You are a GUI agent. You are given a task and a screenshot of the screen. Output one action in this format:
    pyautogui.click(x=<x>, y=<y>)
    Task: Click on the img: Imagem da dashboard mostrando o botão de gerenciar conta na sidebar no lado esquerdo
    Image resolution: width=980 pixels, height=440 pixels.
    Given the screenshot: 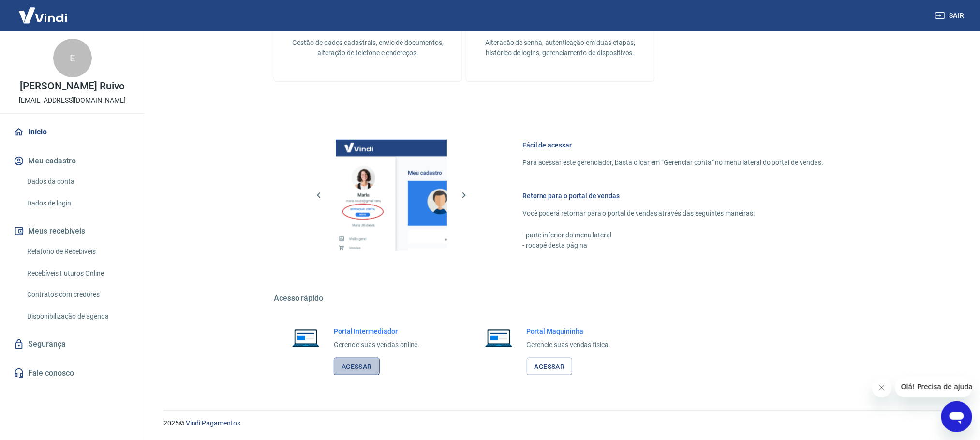 What is the action you would take?
    pyautogui.click(x=392, y=195)
    